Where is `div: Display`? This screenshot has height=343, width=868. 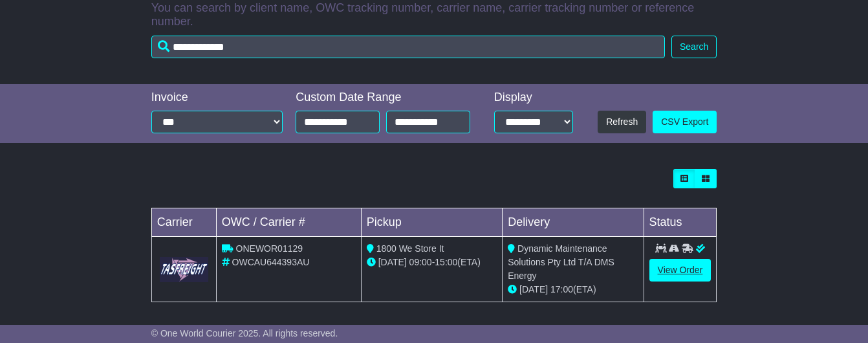
div: Display is located at coordinates (534, 98).